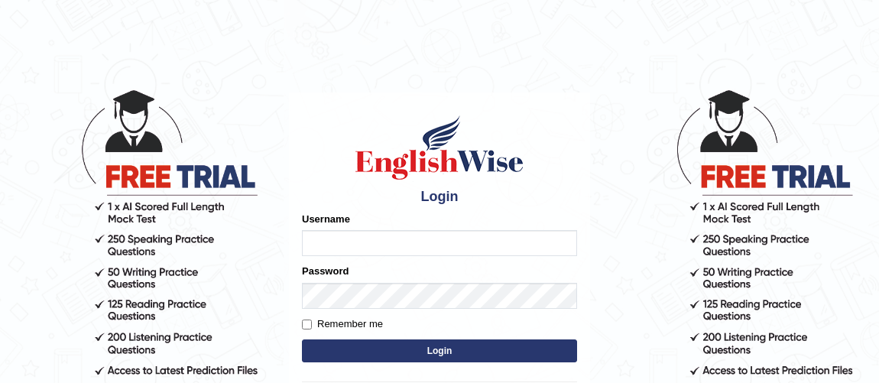  What do you see at coordinates (307, 324) in the screenshot?
I see `input: Remember me` at bounding box center [307, 324].